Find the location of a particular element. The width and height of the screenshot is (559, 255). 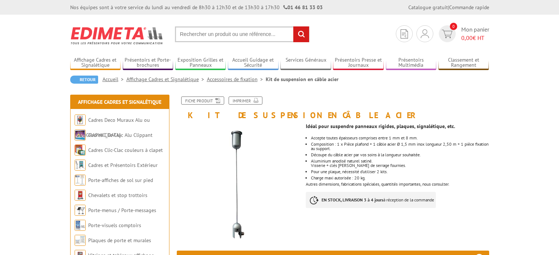

img: Porte-affiches de sol sur pied is located at coordinates (80, 180).